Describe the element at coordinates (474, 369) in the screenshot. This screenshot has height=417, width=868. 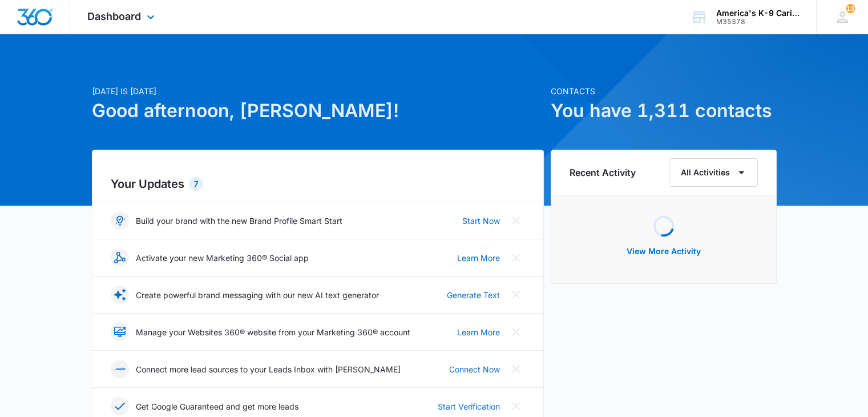
I see `a: Connect Now` at that location.